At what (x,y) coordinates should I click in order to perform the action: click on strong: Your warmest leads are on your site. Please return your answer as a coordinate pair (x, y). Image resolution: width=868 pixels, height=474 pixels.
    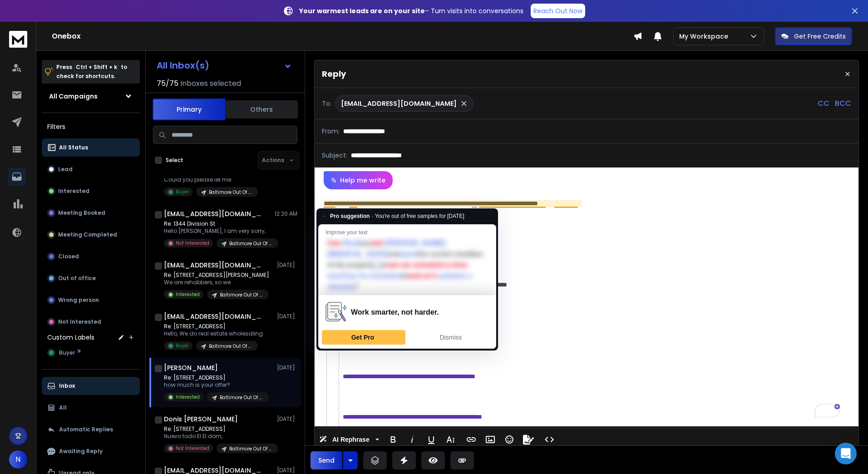
    Looking at the image, I should click on (362, 11).